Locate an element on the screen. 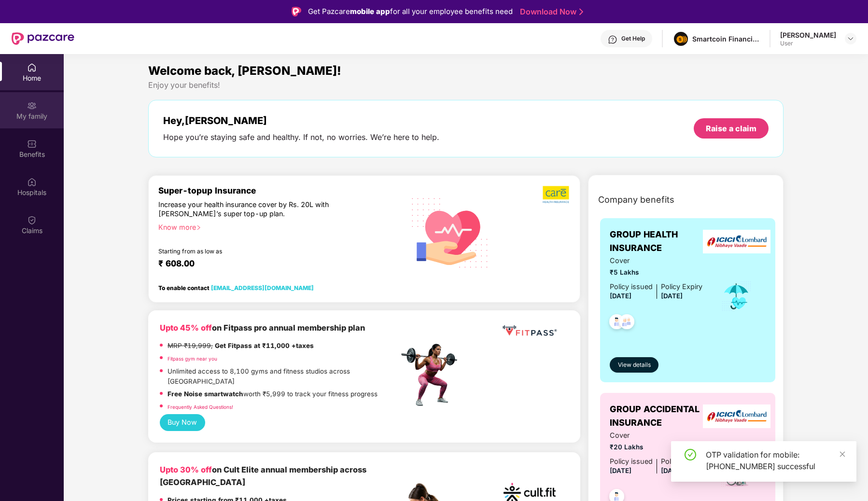 The height and width of the screenshot is (501, 868). div: Enjoy your benefits! is located at coordinates (466, 85).